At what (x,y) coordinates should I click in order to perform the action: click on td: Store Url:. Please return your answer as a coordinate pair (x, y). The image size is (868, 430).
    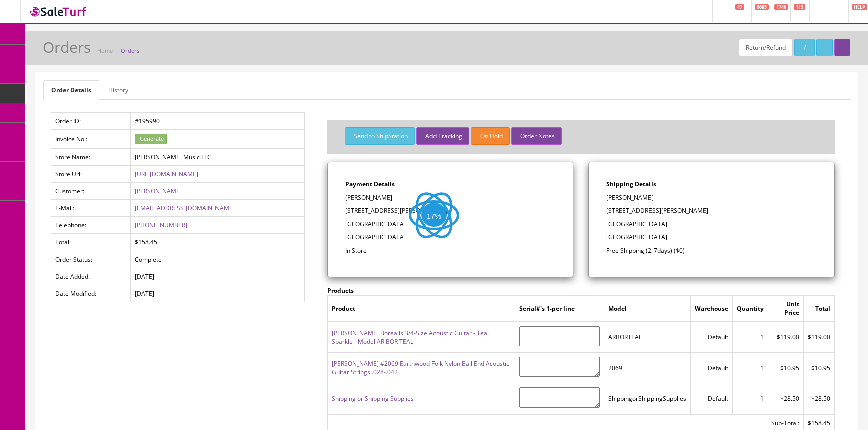
    Looking at the image, I should click on (90, 174).